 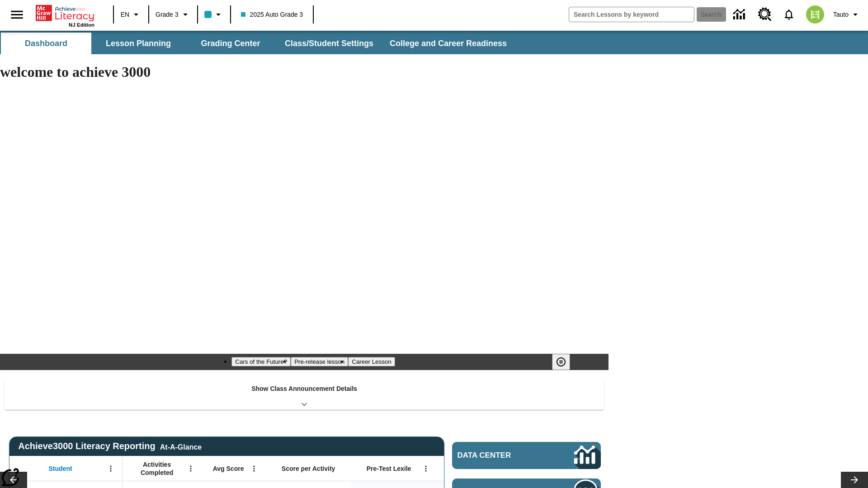 I want to click on input: search field, so click(x=632, y=14).